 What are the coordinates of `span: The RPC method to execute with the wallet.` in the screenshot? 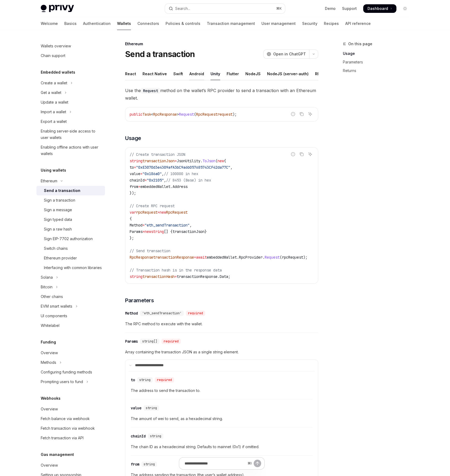 It's located at (222, 324).